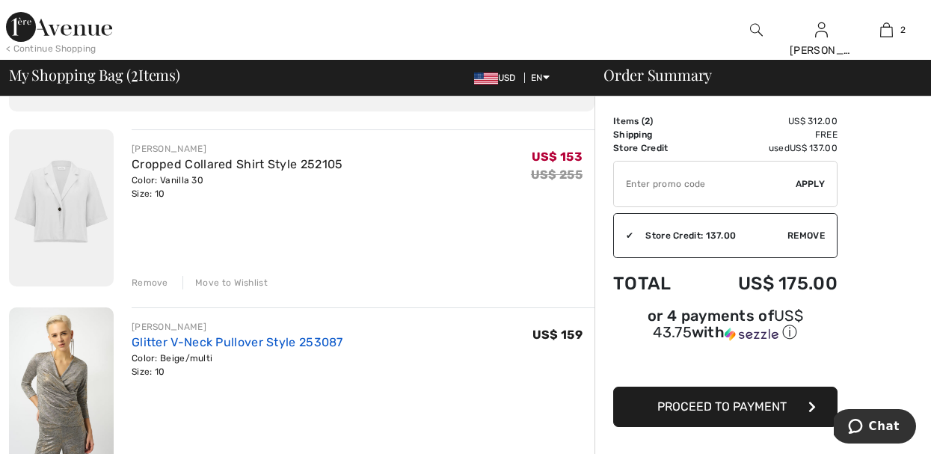  I want to click on div: Color: Beige/multi Size: 10, so click(237, 365).